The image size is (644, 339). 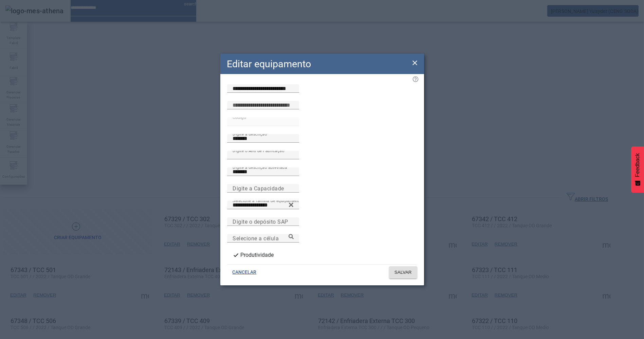 I want to click on mat-label: Selecione a célula, so click(x=256, y=238).